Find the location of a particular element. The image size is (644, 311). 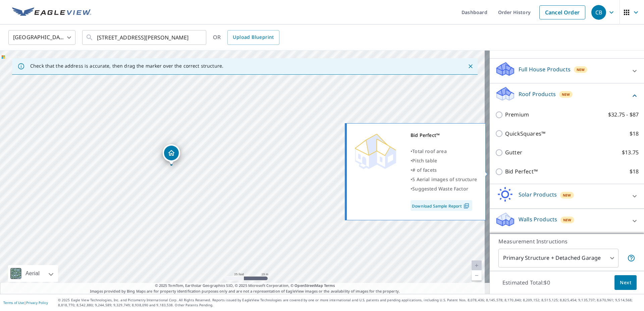

span: Suggested Waste Factor is located at coordinates (440, 188).